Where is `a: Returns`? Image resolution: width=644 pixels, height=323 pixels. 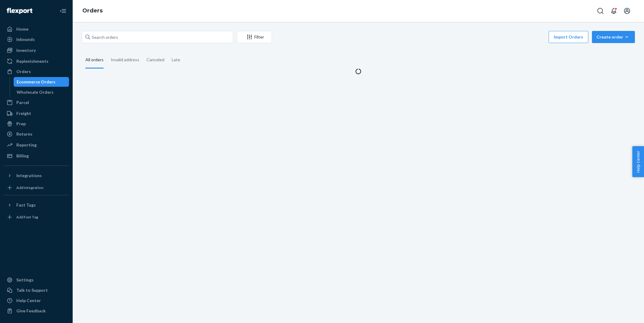
a: Returns is located at coordinates (36, 133).